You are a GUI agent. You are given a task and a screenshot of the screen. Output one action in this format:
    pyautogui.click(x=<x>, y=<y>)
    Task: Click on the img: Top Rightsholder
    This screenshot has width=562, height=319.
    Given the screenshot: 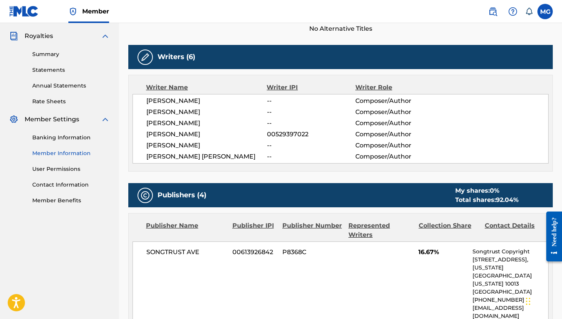 What is the action you would take?
    pyautogui.click(x=73, y=12)
    